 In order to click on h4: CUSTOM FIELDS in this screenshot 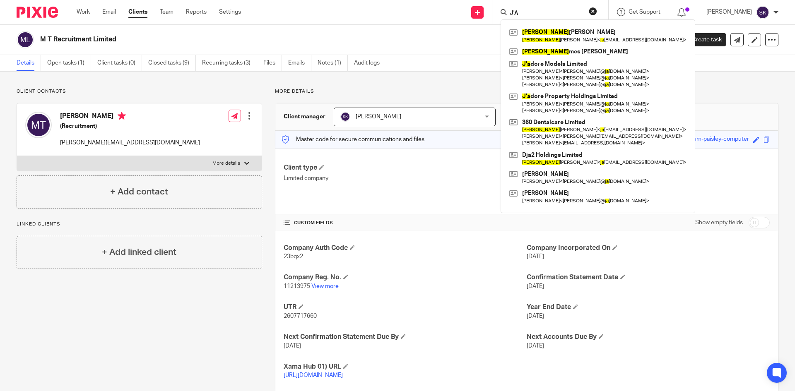, I will do `click(405, 223)`.